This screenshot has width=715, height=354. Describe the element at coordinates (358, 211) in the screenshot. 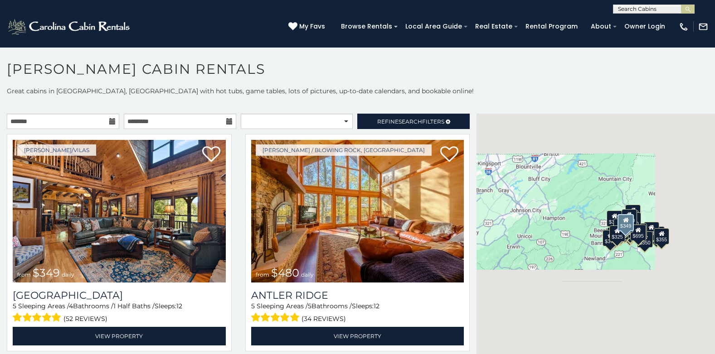

I see `img: Antler Ridge` at that location.